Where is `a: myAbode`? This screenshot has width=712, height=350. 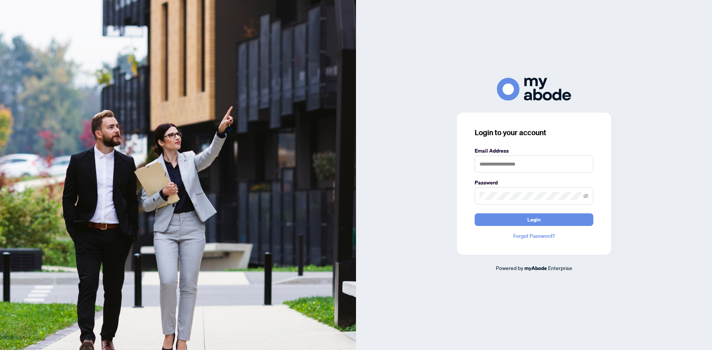
a: myAbode is located at coordinates (535, 268).